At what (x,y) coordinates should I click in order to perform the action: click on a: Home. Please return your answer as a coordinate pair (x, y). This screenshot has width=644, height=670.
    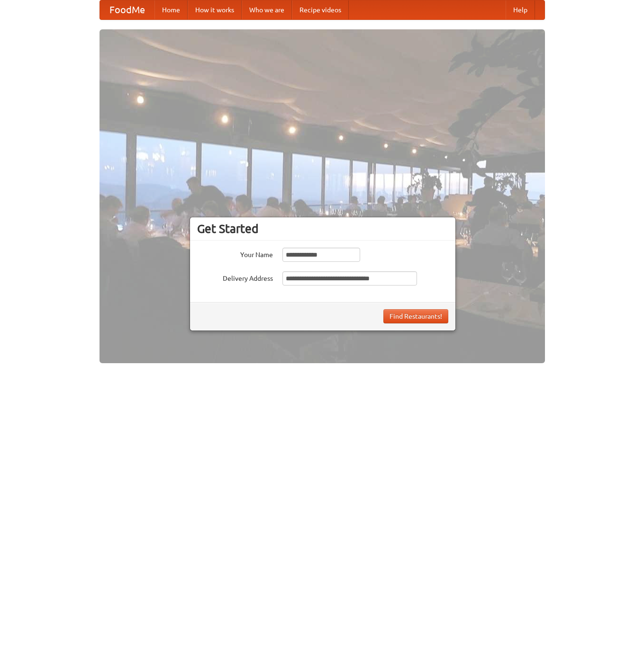
    Looking at the image, I should click on (171, 10).